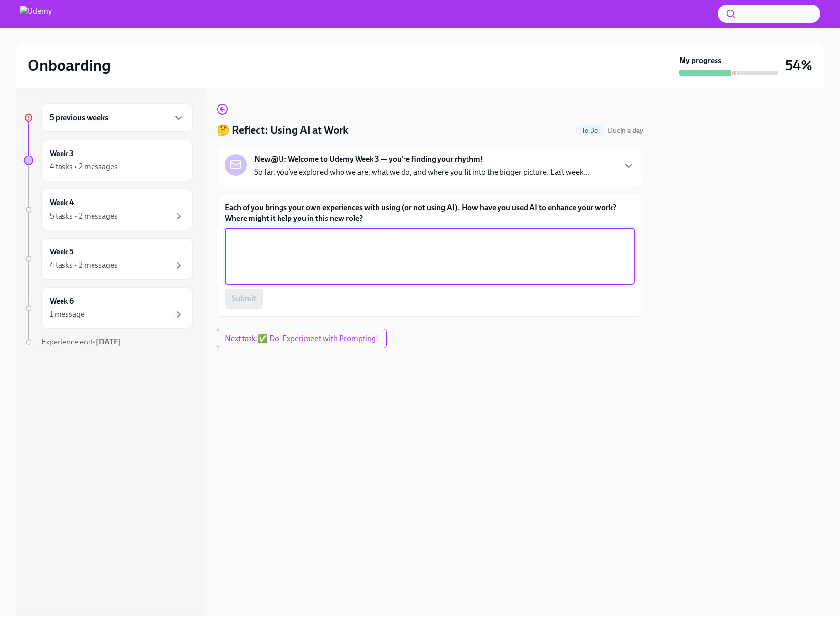  What do you see at coordinates (109, 210) in the screenshot?
I see `a: Week 45 tasks • 2 messages` at bounding box center [109, 210].